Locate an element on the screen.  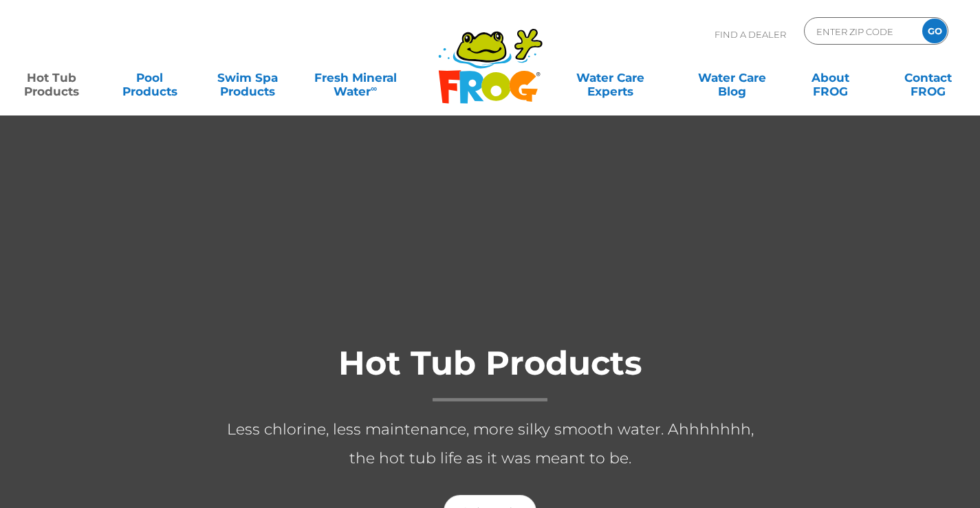
a: ContactFROG is located at coordinates (928, 77).